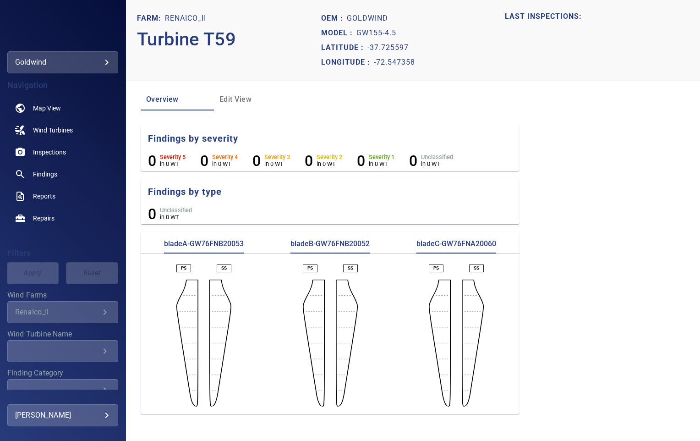  I want to click on p: Goldwind, so click(367, 18).